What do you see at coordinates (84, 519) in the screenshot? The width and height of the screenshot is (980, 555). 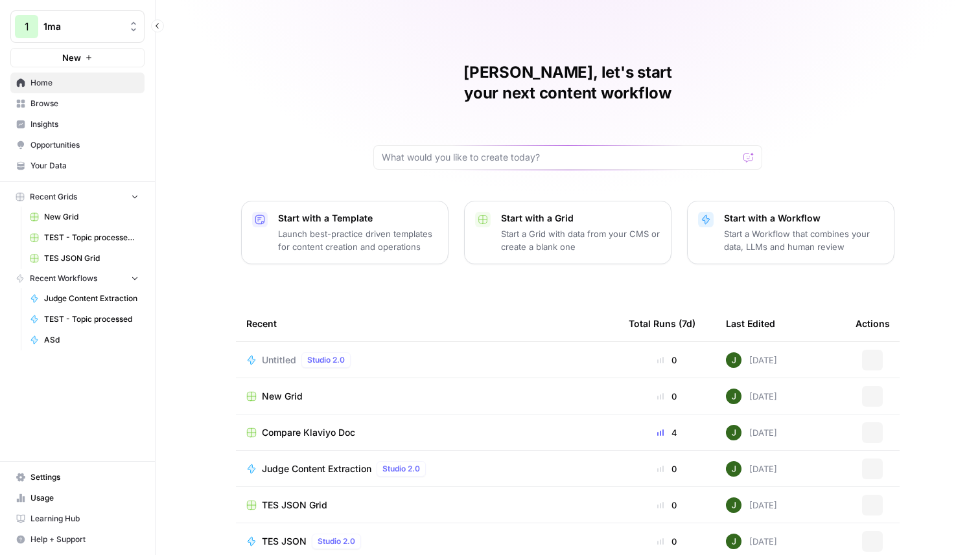 I see `span: Learning Hub` at bounding box center [84, 519].